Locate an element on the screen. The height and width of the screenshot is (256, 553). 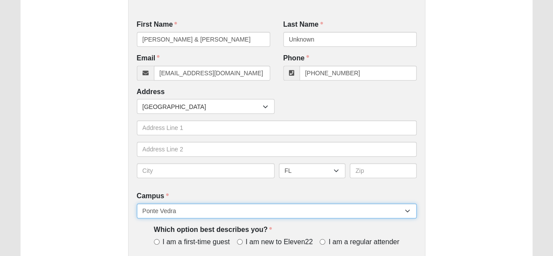
label: Last Name is located at coordinates (303, 24).